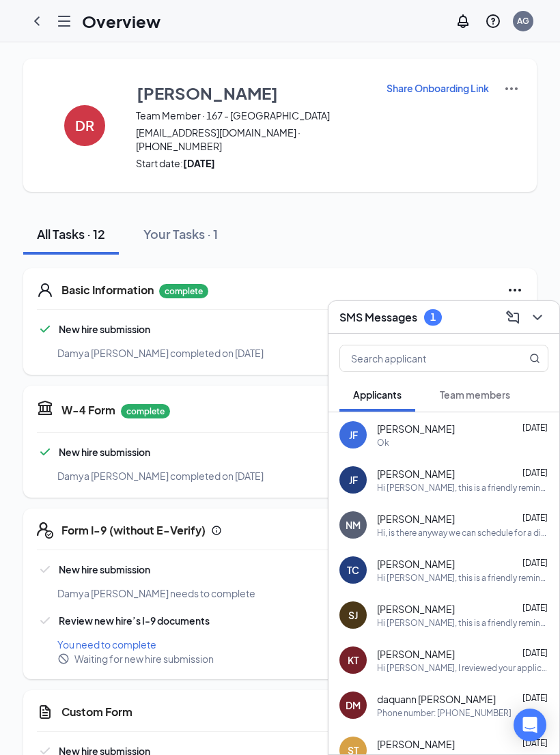 This screenshot has height=755, width=560. I want to click on svg: ChevronLeft, so click(36, 21).